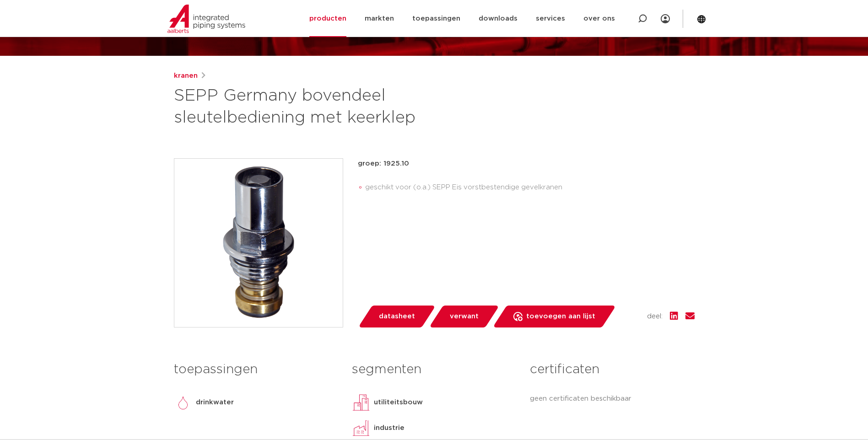  Describe the element at coordinates (258, 243) in the screenshot. I see `img: Product Image for SEPP Germany bovendeel sleutelbediening met keerklep` at that location.